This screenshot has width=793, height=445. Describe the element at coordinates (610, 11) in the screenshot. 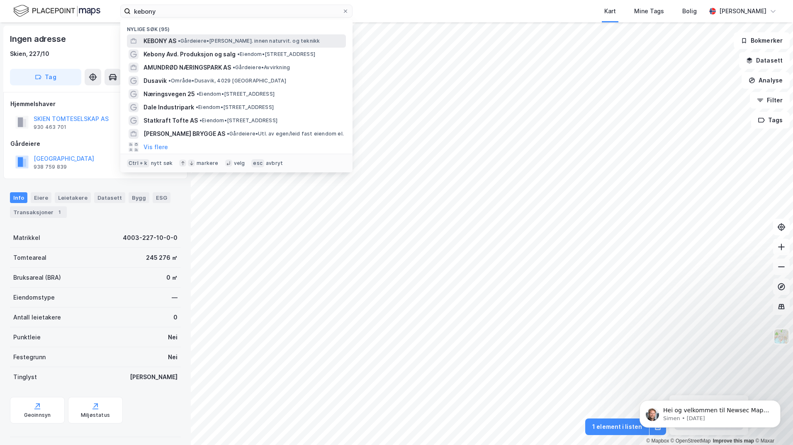

I see `div: Kart` at that location.